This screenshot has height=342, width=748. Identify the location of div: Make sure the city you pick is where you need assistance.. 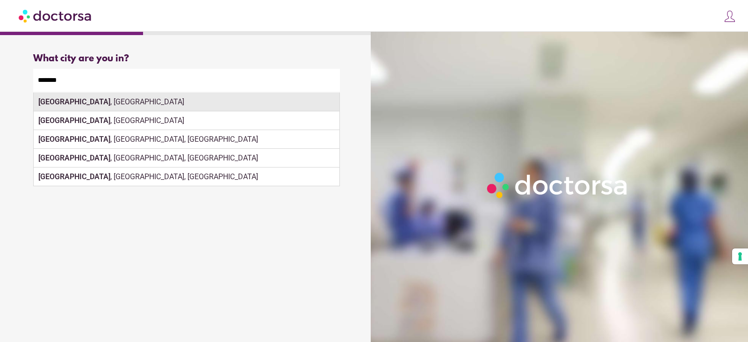
(187, 102).